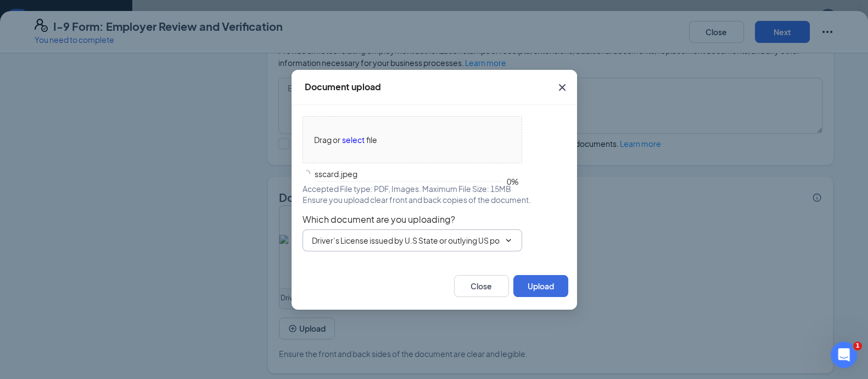 This screenshot has width=868, height=379. Describe the element at coordinates (541, 286) in the screenshot. I see `button: Upload` at that location.